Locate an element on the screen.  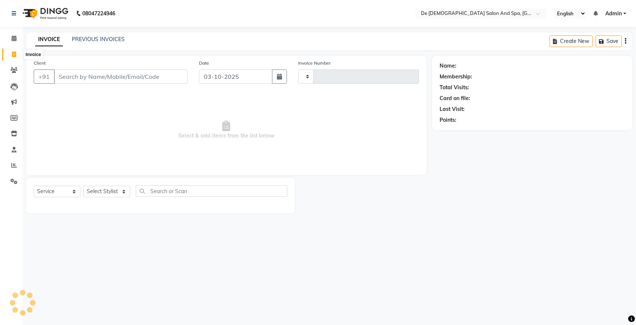
div: Membership: is located at coordinates (455, 77).